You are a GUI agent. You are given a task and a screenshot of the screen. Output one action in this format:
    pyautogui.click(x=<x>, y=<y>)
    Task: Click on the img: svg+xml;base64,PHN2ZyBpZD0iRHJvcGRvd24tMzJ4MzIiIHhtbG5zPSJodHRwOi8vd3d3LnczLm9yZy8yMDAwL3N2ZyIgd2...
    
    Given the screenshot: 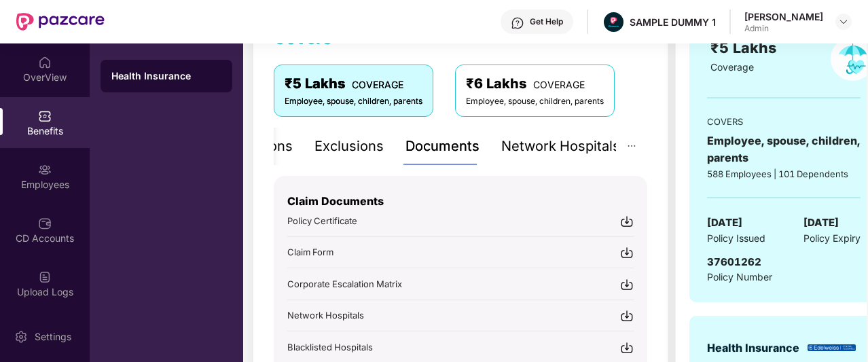 What is the action you would take?
    pyautogui.click(x=844, y=22)
    